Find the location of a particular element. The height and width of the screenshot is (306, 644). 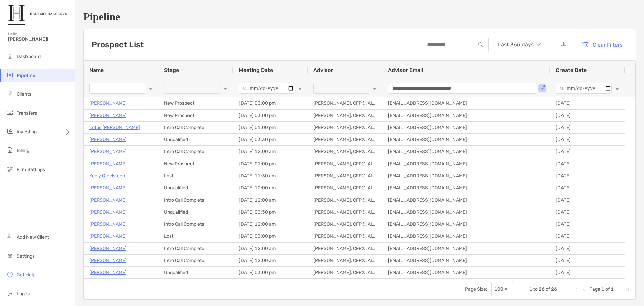

button: Clear Filters is located at coordinates (602, 45).